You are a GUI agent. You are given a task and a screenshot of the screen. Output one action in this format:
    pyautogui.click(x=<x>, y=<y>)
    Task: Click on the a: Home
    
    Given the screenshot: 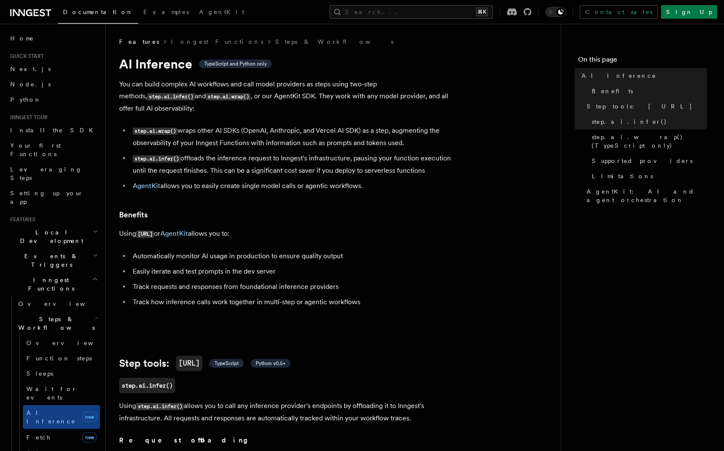 What is the action you would take?
    pyautogui.click(x=53, y=38)
    